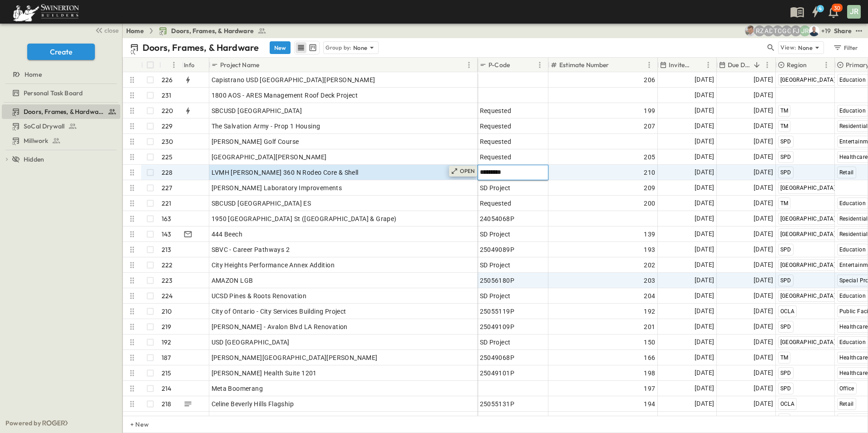  Describe the element at coordinates (167, 265) in the screenshot. I see `p: 222` at that location.